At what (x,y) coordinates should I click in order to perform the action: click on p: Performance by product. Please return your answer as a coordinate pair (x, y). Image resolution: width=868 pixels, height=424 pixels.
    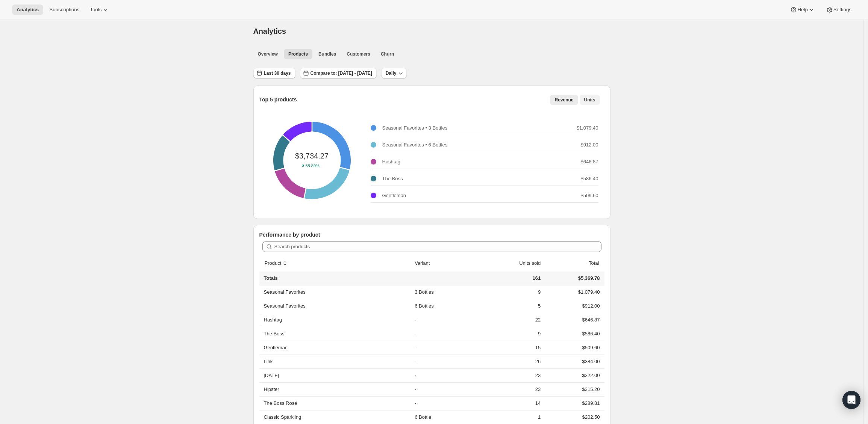
    Looking at the image, I should click on (432, 235).